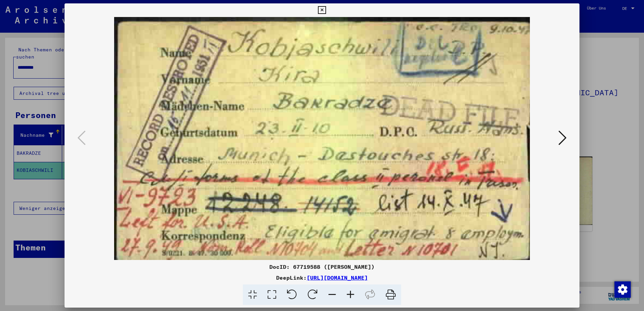  What do you see at coordinates (622, 289) in the screenshot?
I see `div: Zustimmung ändern` at bounding box center [622, 289].